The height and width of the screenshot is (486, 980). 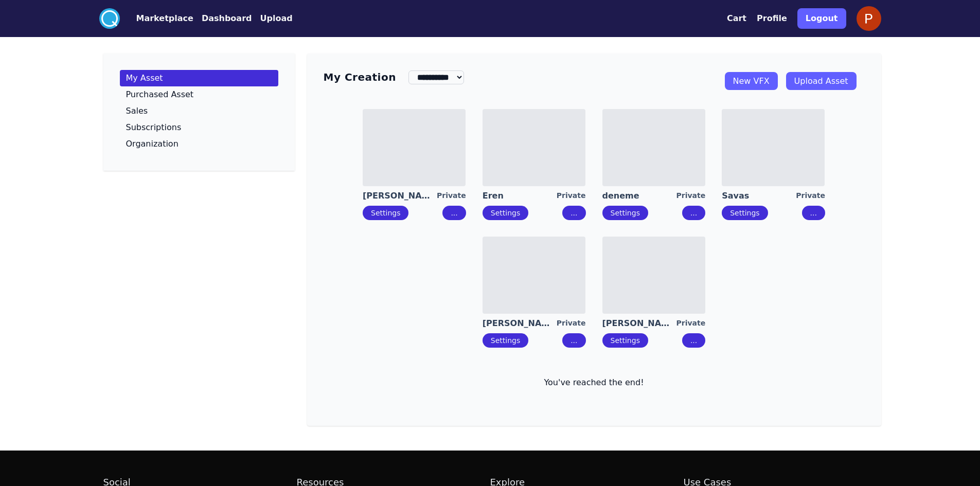 I want to click on p: Subscriptions, so click(x=154, y=127).